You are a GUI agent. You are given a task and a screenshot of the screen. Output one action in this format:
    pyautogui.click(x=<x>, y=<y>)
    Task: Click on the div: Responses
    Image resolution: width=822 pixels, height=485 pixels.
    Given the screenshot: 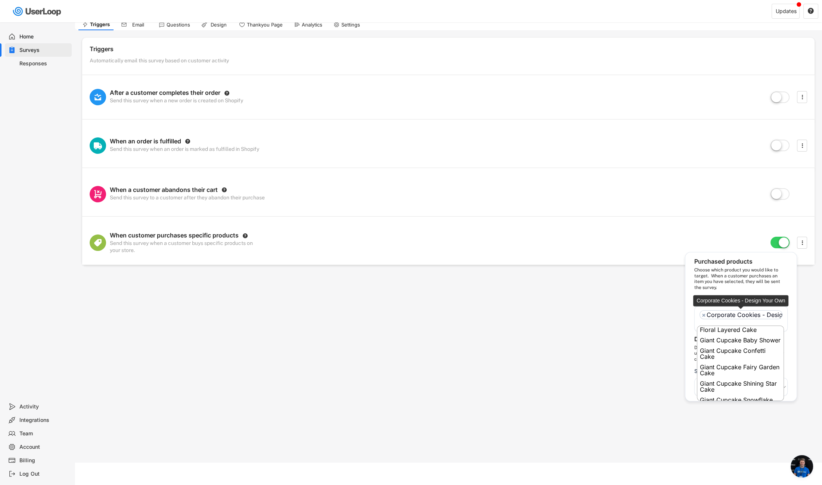 What is the action you would take?
    pyautogui.click(x=44, y=64)
    